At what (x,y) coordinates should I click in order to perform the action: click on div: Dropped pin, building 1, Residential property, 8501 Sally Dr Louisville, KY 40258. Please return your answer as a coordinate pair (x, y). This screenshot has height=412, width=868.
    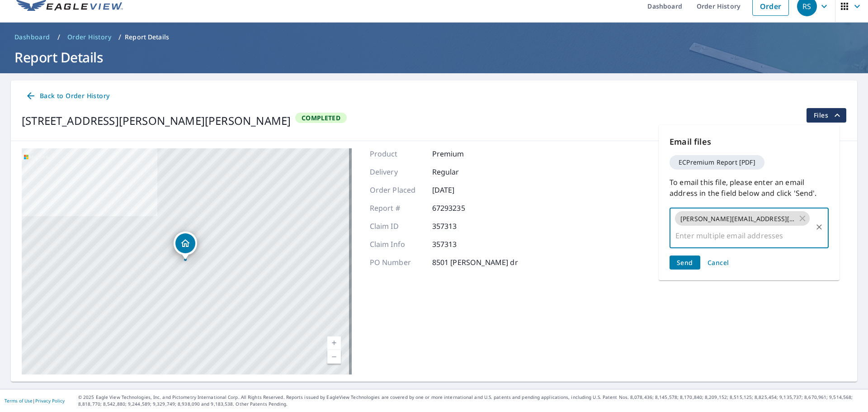
    Looking at the image, I should click on (186, 245).